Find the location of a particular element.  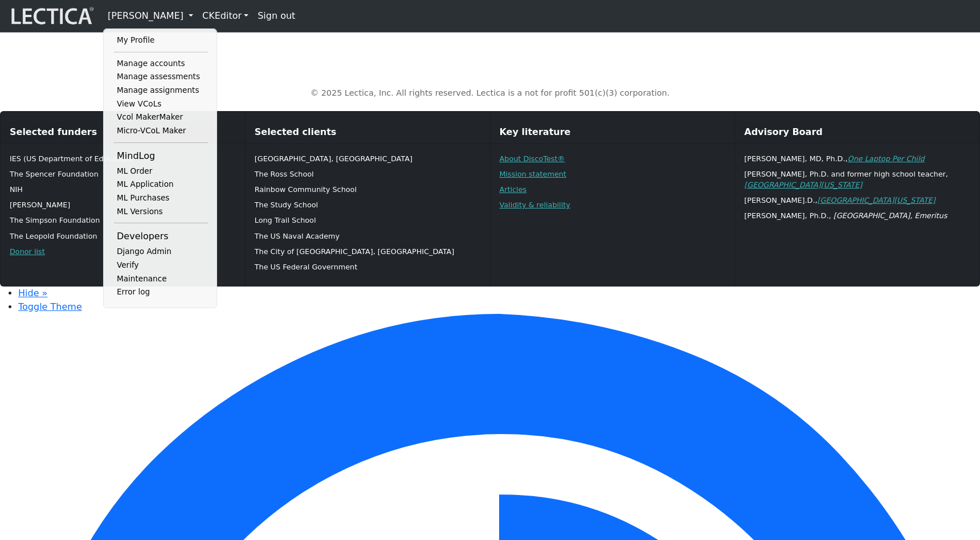

a: Django Admin is located at coordinates (160, 252).